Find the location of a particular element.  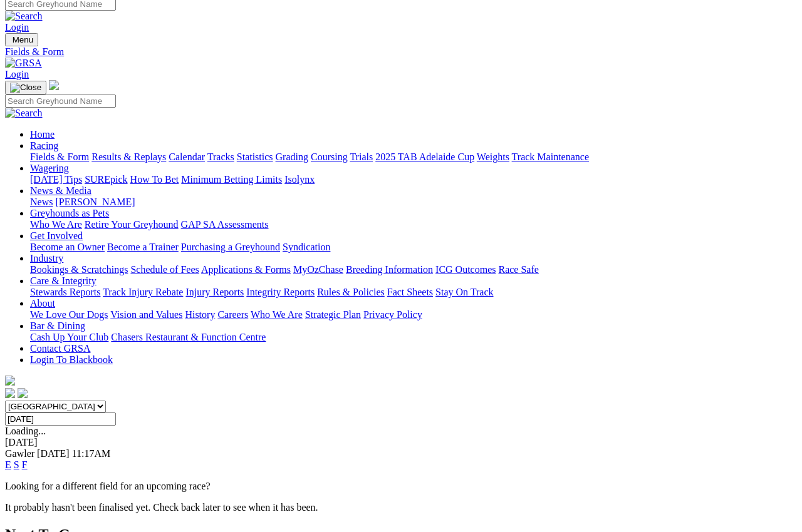

a: Rules & Policies is located at coordinates (351, 292).